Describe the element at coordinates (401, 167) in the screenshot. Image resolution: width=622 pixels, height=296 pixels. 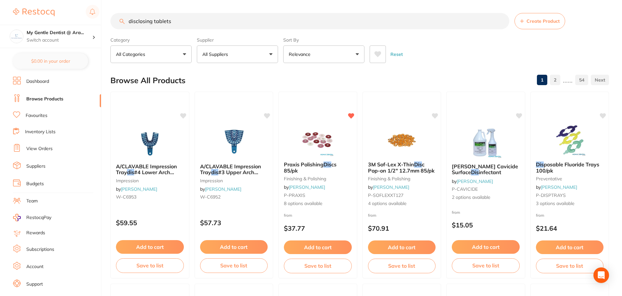
I see `span: c Pop-on 1/2" 12.7mm 85/pk` at that location.